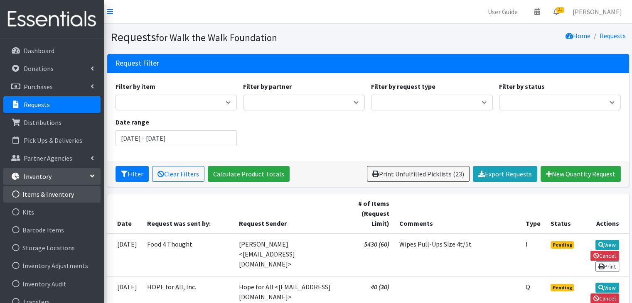 This screenshot has width=632, height=303. Describe the element at coordinates (52, 140) in the screenshot. I see `a: Pick Ups & Deliveries` at that location.